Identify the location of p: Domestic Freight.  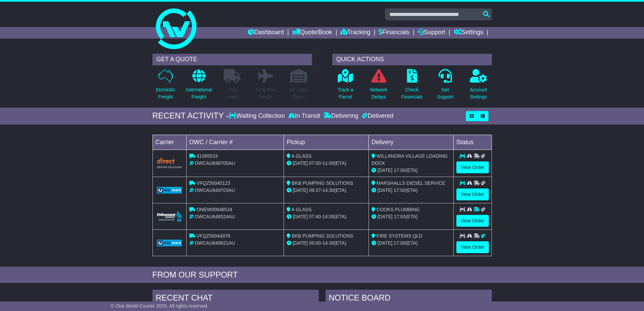
(165, 93).